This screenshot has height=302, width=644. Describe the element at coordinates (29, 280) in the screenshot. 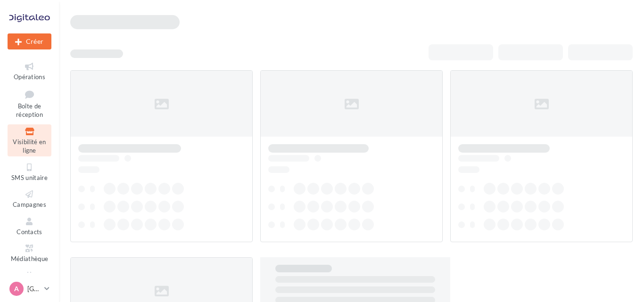

I see `a: Calendrier` at that location.